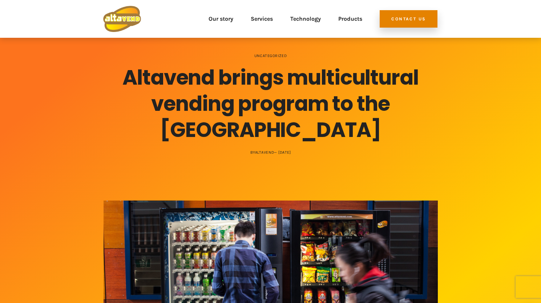 This screenshot has height=303, width=541. What do you see at coordinates (408, 19) in the screenshot?
I see `a: Contact Us` at bounding box center [408, 19].